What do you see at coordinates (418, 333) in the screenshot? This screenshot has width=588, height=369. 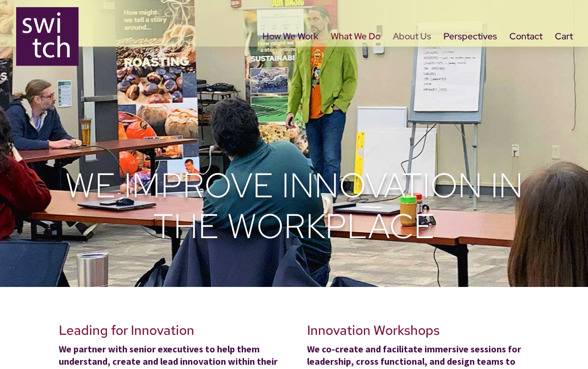 I see `h2: Innovation Workshops` at bounding box center [418, 333].